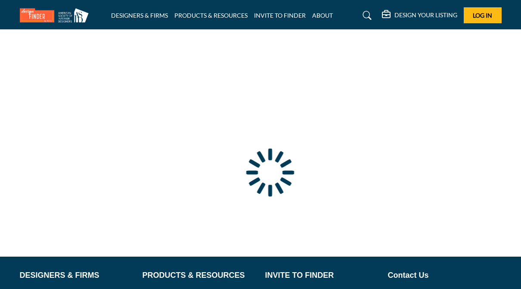  Describe the element at coordinates (420, 16) in the screenshot. I see `div: DESIGN YOUR LISTING` at that location.